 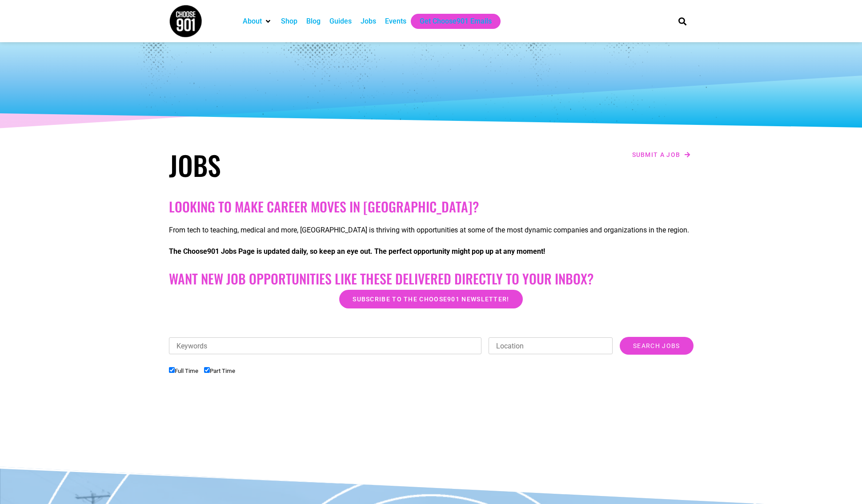 What do you see at coordinates (431, 299) in the screenshot?
I see `a: Subscribe to the Choose901 newsletter!` at bounding box center [431, 299].